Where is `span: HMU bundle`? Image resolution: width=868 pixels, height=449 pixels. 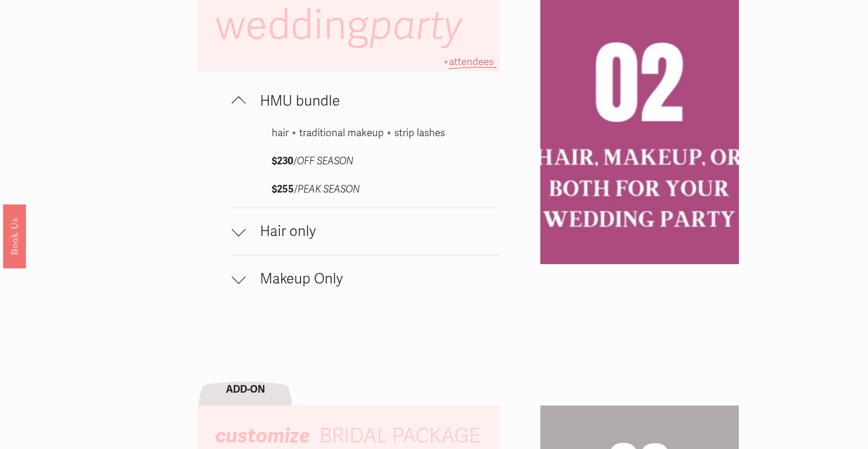 span: HMU bundle is located at coordinates (373, 101).